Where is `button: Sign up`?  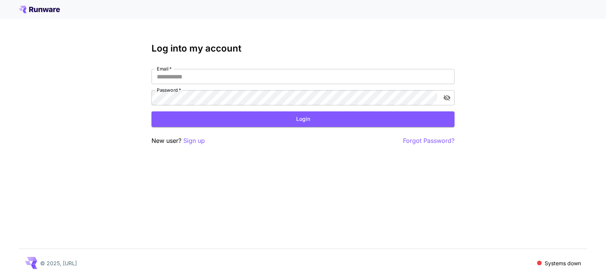 button: Sign up is located at coordinates (194, 141).